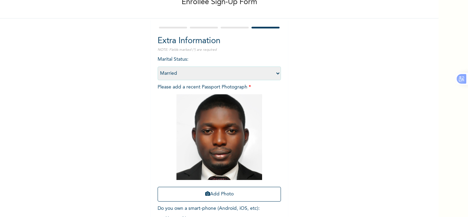  Describe the element at coordinates (219, 144) in the screenshot. I see `span: Please add a recent Passport Photograph` at that location.